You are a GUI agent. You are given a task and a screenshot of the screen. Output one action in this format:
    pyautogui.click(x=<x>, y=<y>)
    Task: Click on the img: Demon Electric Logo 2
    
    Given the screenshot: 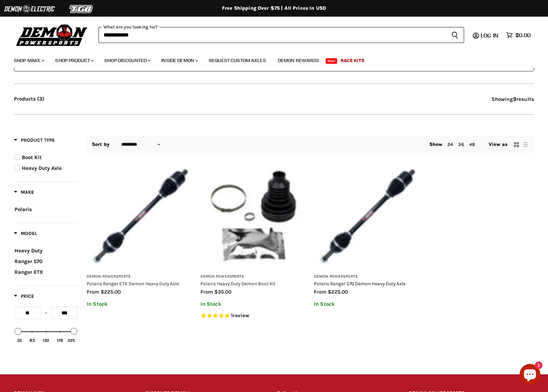 What is the action you would take?
    pyautogui.click(x=29, y=9)
    